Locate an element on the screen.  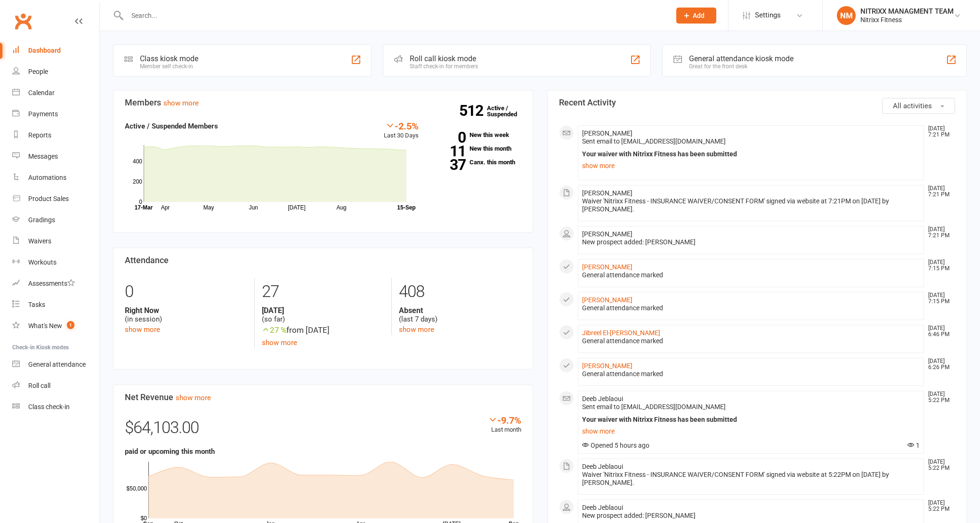
div: (last 7 days) is located at coordinates (460, 315).